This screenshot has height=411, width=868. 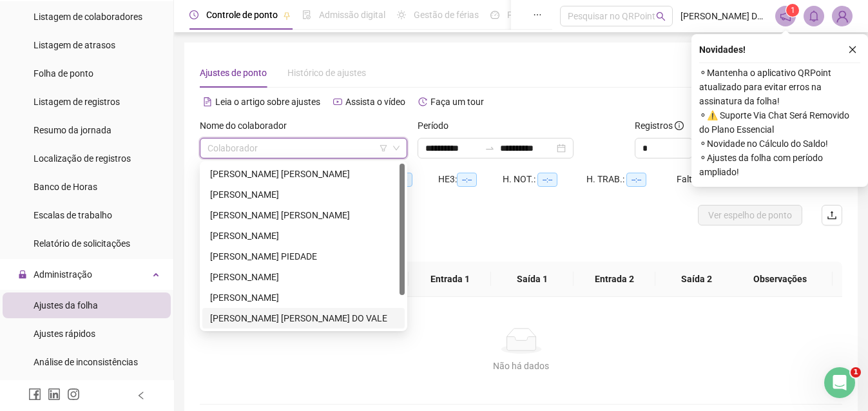 What do you see at coordinates (780, 144) in the screenshot?
I see `span: ⚬ Novidade no Cálculo do Saldo!` at bounding box center [780, 144].